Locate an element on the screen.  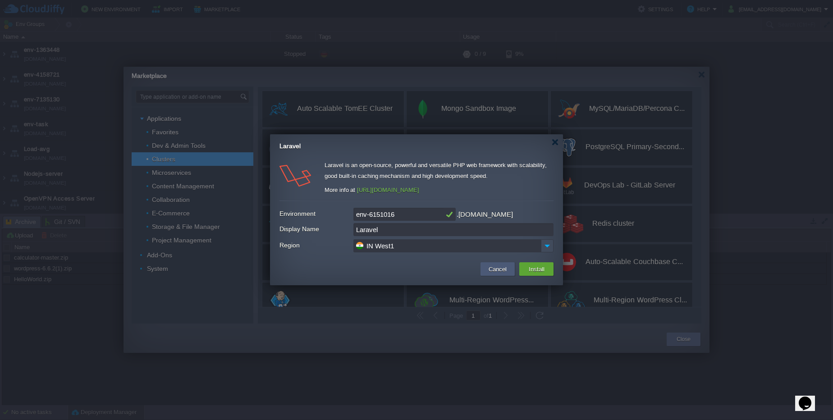
label: Region is located at coordinates (316, 245).